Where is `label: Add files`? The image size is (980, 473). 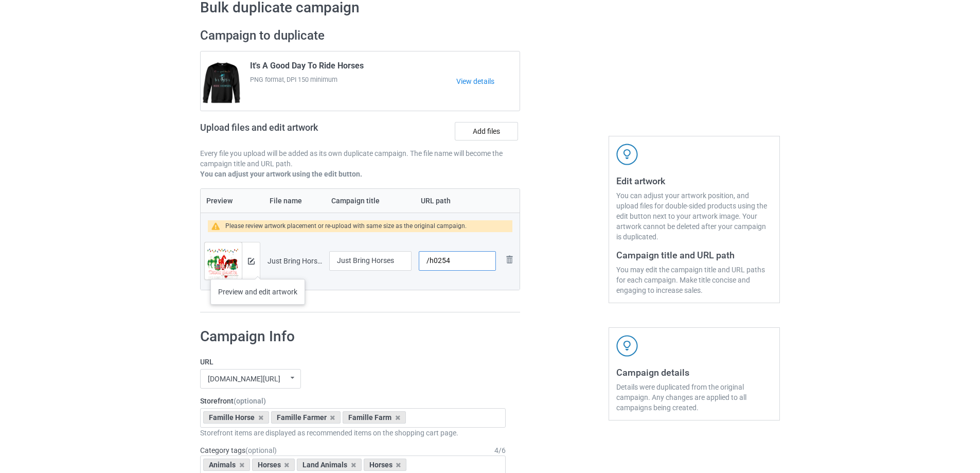
label: Add files is located at coordinates (487, 132).